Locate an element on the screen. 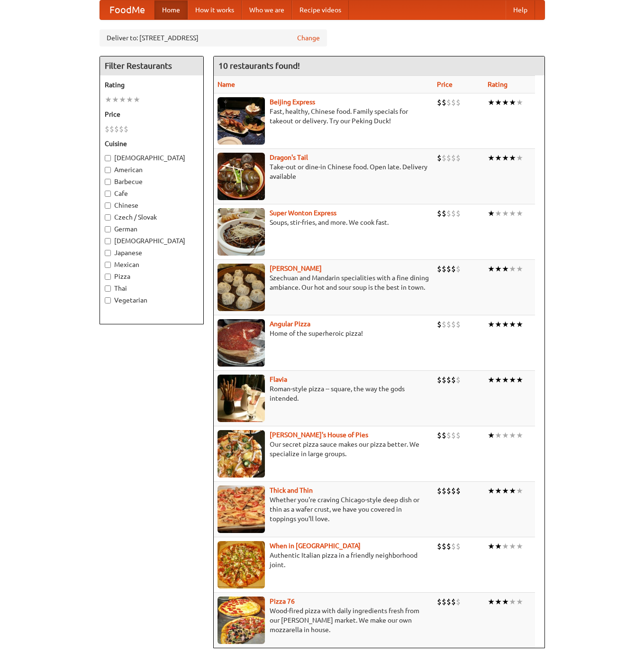 This screenshot has width=644, height=671. input: Vegetarian is located at coordinates (108, 300).